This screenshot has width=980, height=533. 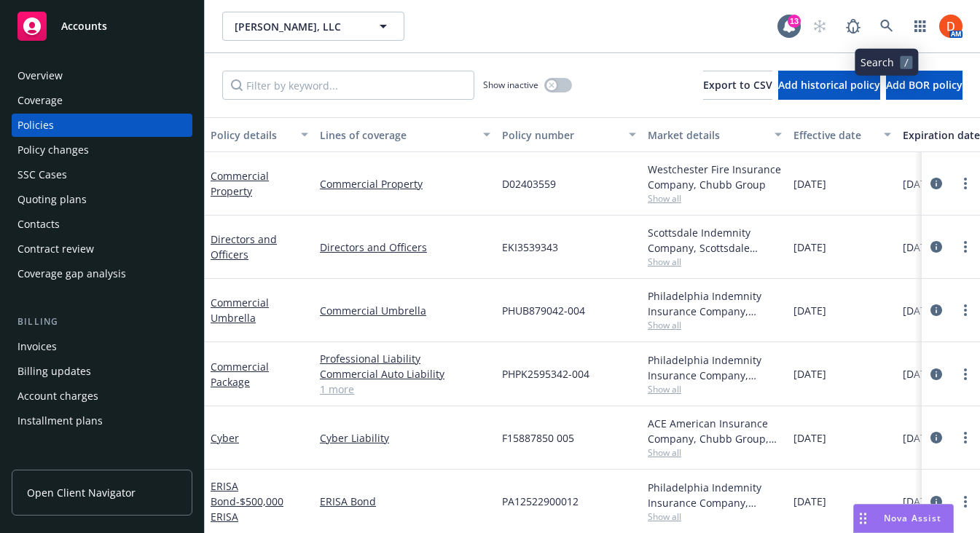 I want to click on div: Account charges, so click(x=58, y=396).